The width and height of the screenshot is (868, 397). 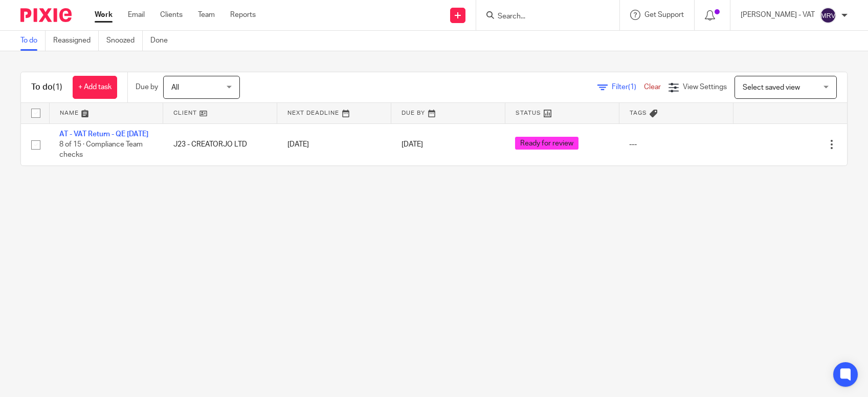 I want to click on a: + Add task, so click(x=95, y=87).